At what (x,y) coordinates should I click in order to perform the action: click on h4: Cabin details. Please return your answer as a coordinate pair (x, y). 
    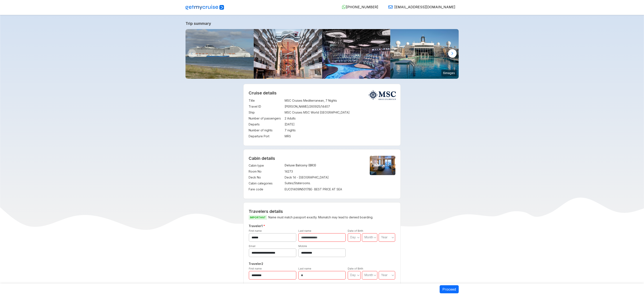
    Looking at the image, I should click on (322, 158).